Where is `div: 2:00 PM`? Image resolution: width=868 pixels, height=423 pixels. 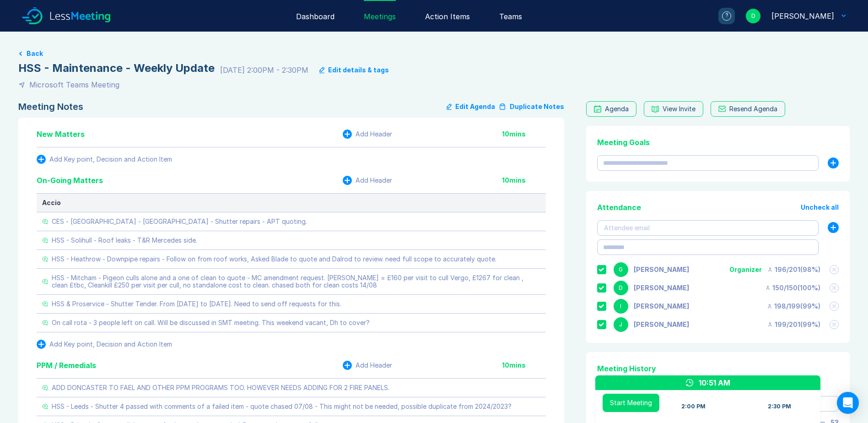 div: 2:00 PM is located at coordinates (693, 406).